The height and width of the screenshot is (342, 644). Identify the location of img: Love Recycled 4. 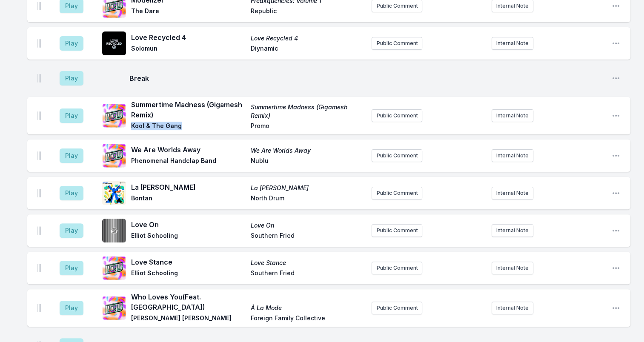
(114, 44).